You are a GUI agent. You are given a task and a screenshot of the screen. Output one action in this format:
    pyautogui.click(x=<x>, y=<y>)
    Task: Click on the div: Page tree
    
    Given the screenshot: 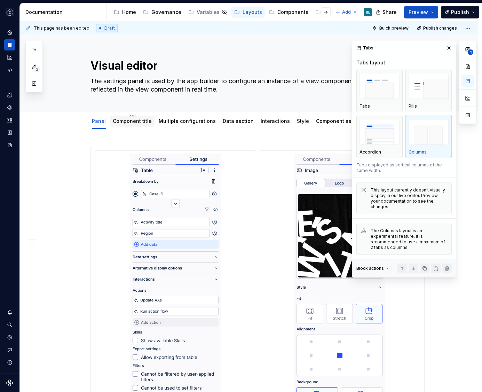 What is the action you would take?
    pyautogui.click(x=221, y=12)
    